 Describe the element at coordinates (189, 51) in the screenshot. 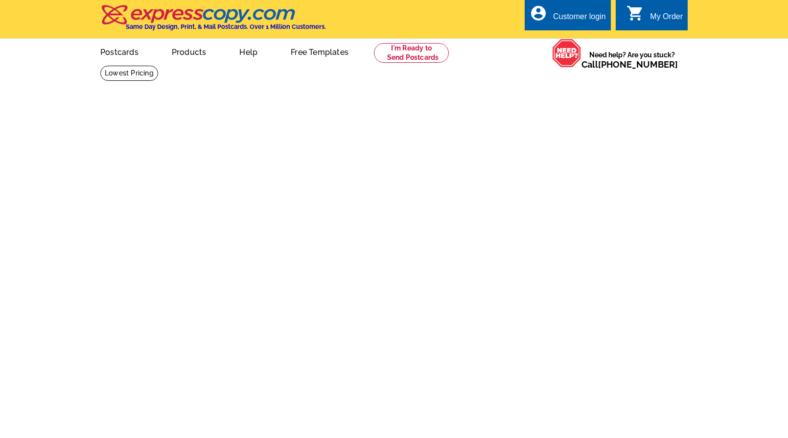

I see `a: Products` at that location.